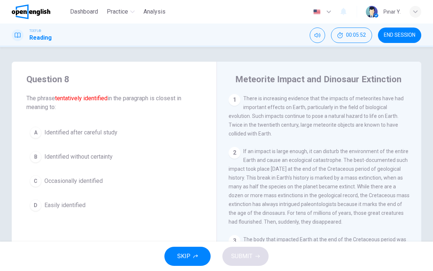 The height and width of the screenshot is (271, 433). What do you see at coordinates (73, 181) in the screenshot?
I see `span: Occasionally identified` at bounding box center [73, 181].